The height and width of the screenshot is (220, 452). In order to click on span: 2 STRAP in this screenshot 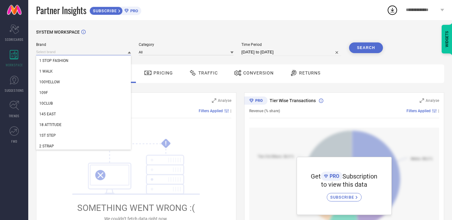, I will do `click(47, 146)`.